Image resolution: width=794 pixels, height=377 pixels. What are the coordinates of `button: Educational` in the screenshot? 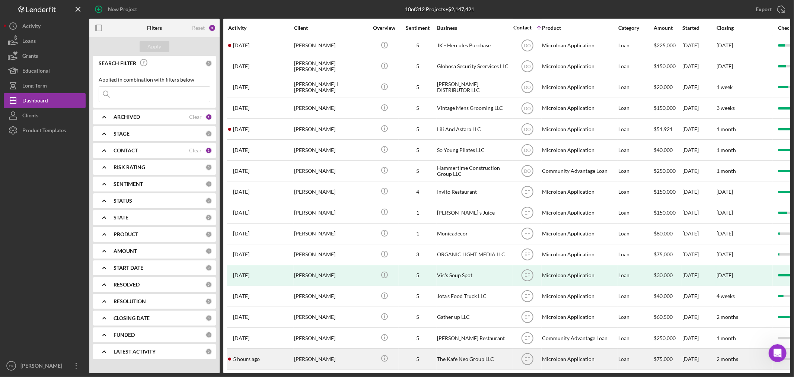 It's located at (45, 71).